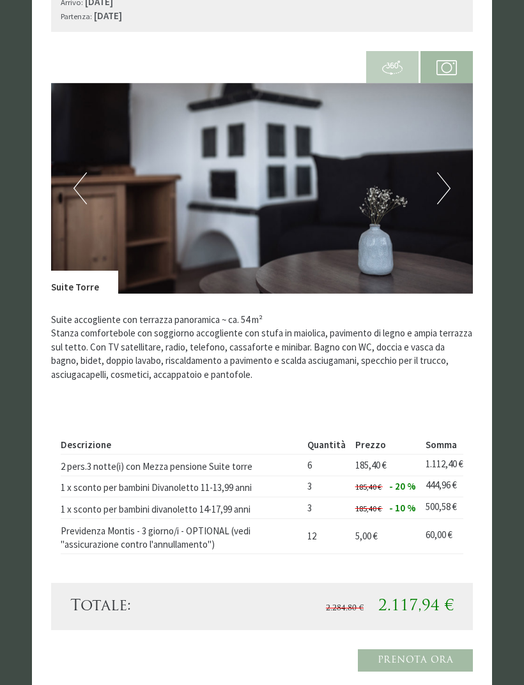 This screenshot has height=685, width=524. Describe the element at coordinates (181, 487) in the screenshot. I see `td: 1 x sconto per bambini Divanoletto 11-13,99 anni` at that location.